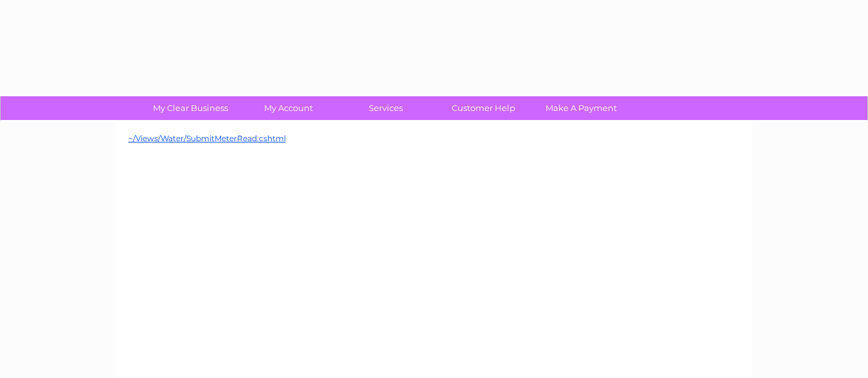 Image resolution: width=868 pixels, height=378 pixels. What do you see at coordinates (385, 108) in the screenshot?
I see `a: Services` at bounding box center [385, 108].